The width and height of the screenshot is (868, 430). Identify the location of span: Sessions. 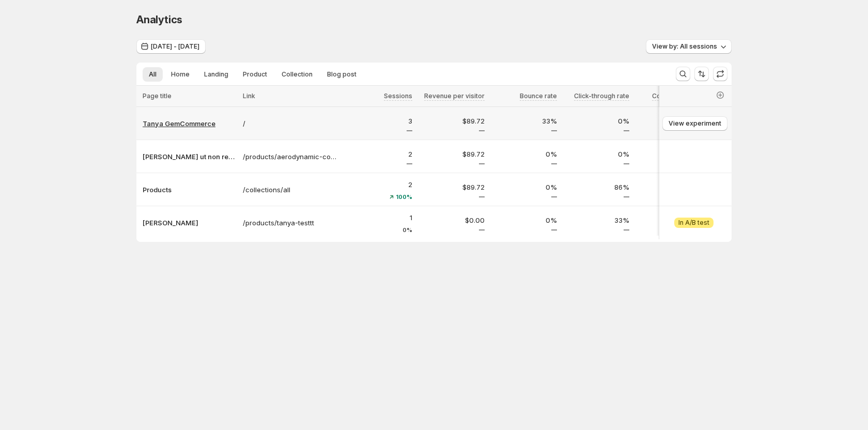
(398, 96).